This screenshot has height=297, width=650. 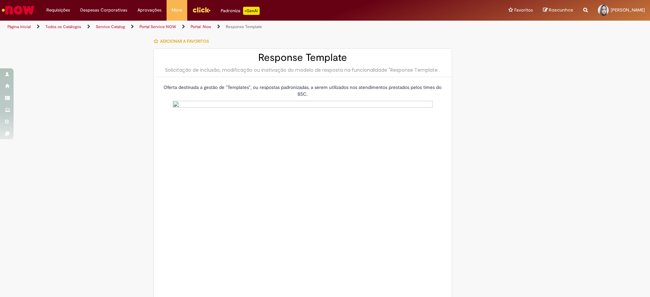 I want to click on div: Padroniza, so click(x=240, y=11).